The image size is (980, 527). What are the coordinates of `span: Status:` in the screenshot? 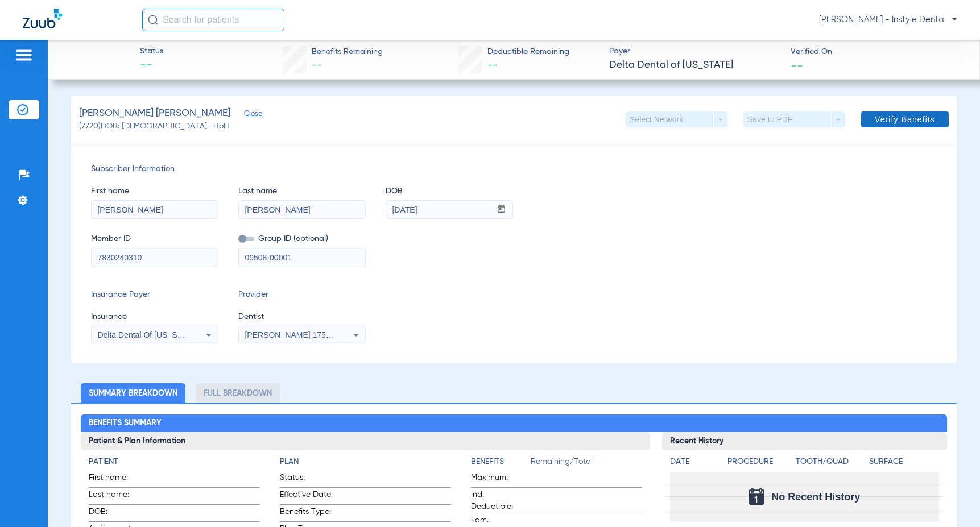 It's located at (307, 479).